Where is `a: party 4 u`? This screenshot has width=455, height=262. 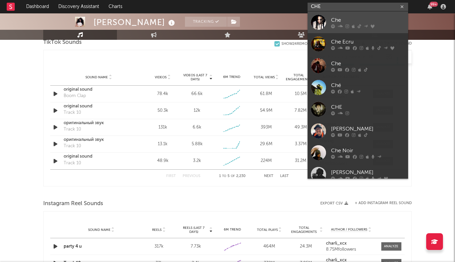 a: party 4 u is located at coordinates (73, 246).